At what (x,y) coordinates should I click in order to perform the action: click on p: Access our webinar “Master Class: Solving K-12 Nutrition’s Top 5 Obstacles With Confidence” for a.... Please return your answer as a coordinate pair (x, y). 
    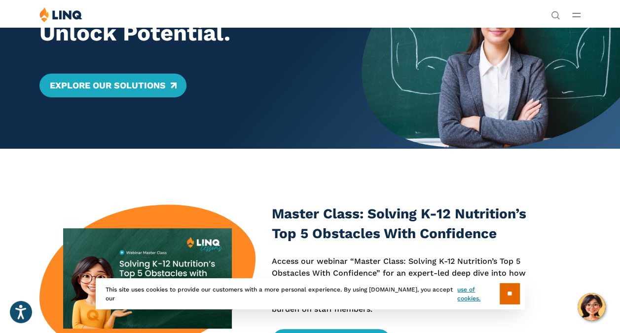
    Looking at the image, I should click on (403, 285).